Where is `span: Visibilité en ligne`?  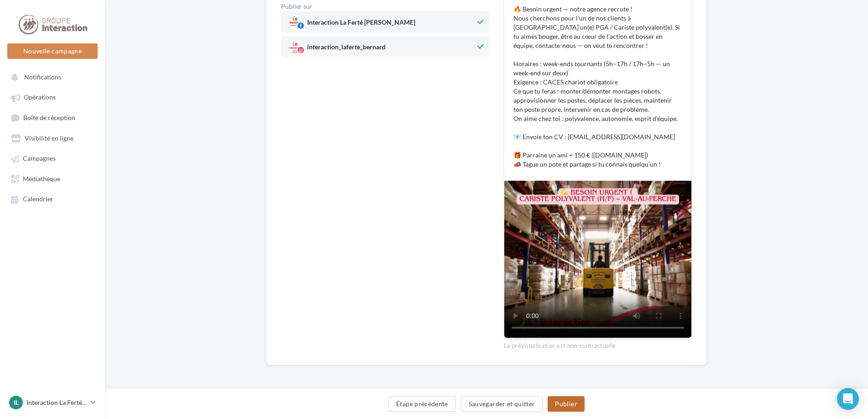
span: Visibilité en ligne is located at coordinates (49, 138).